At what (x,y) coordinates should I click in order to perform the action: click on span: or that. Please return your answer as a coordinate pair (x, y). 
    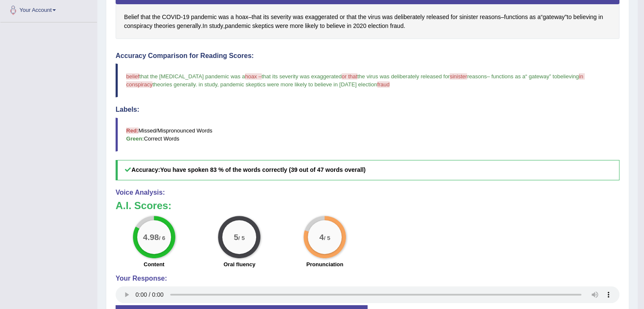
    Looking at the image, I should click on (349, 76).